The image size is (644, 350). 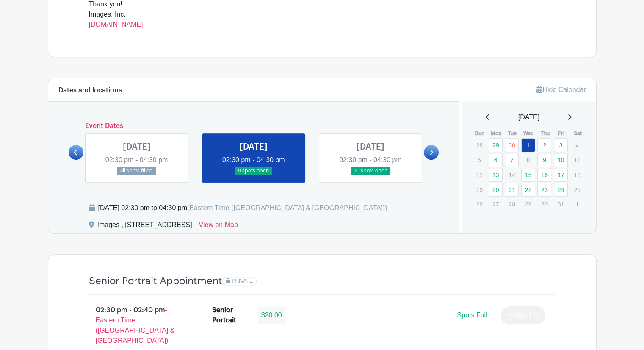 What do you see at coordinates (576, 189) in the screenshot?
I see `p: 25` at bounding box center [576, 189].